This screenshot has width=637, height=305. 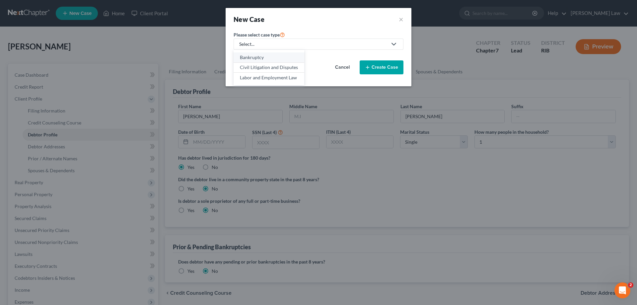 I want to click on div: Labor and Employment Law, so click(x=269, y=78).